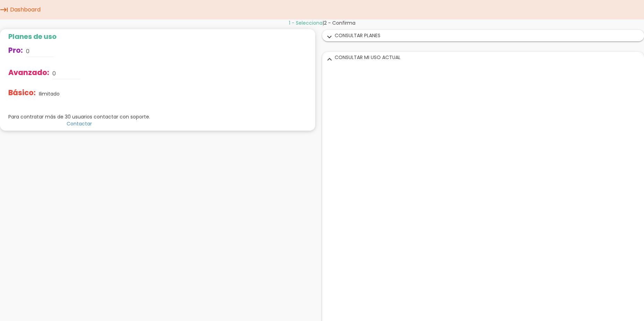  I want to click on span: Básico:, so click(22, 92).